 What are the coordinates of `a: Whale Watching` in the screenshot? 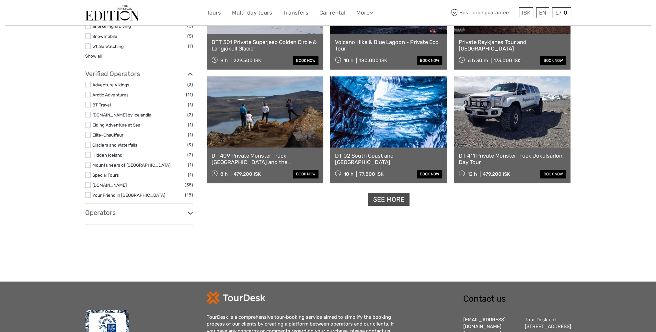 It's located at (108, 46).